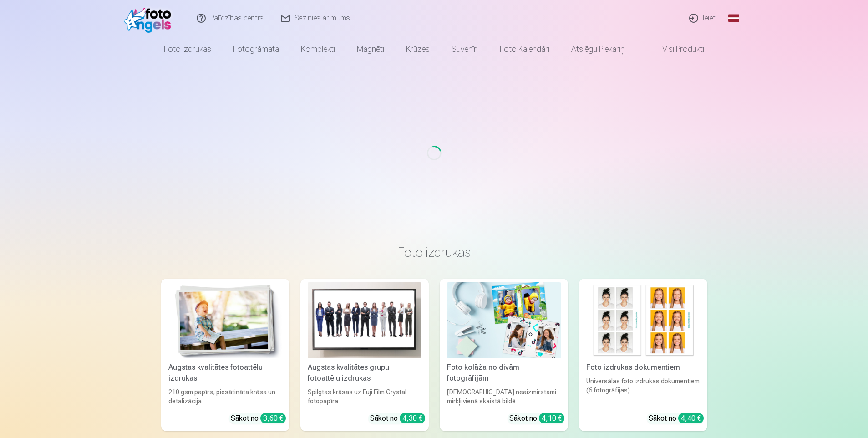  Describe the element at coordinates (370, 49) in the screenshot. I see `a: Magnēti` at that location.